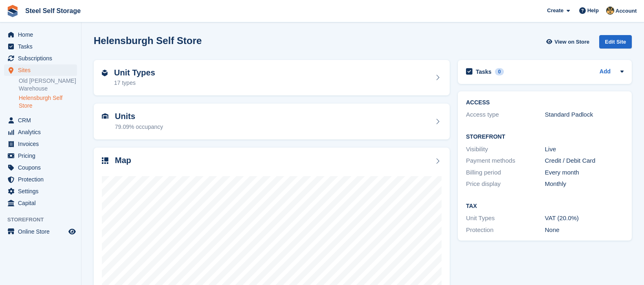  Describe the element at coordinates (506, 149) in the screenshot. I see `div: Visibility` at that location.